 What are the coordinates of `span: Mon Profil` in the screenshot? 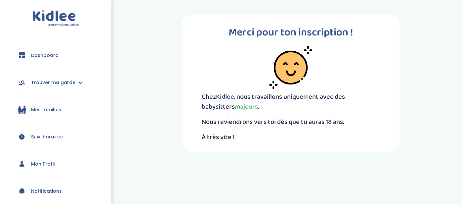 It's located at (43, 164).